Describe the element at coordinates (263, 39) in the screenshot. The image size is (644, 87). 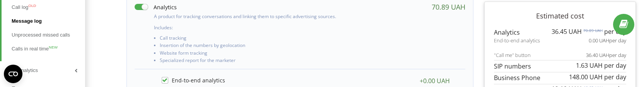
I see `li: Call tracking` at that location.